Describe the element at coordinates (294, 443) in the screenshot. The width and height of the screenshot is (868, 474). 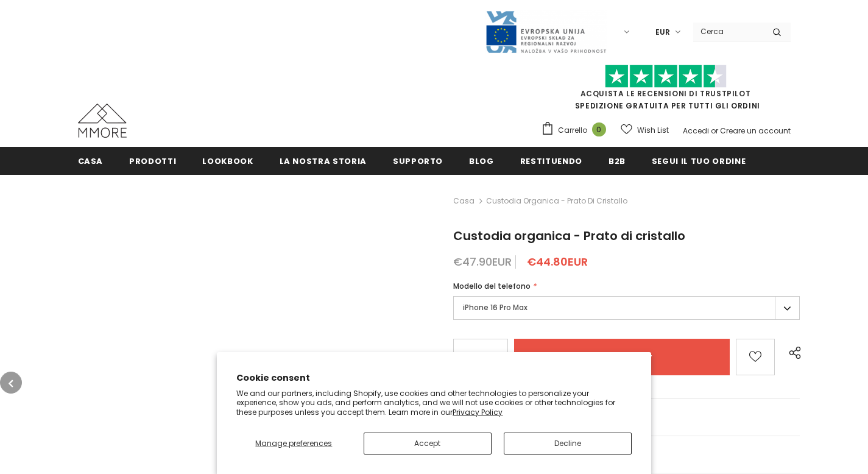
I see `span: Manage preferences` at that location.